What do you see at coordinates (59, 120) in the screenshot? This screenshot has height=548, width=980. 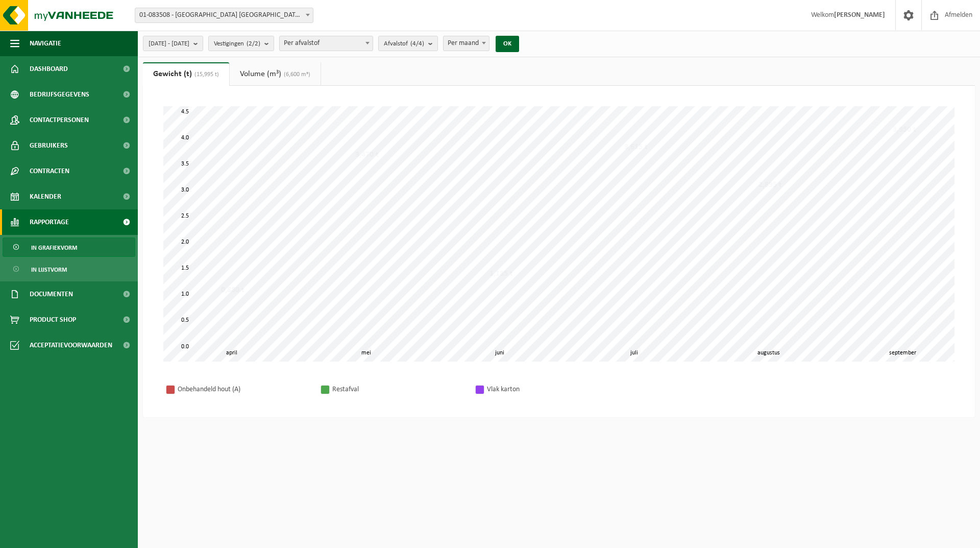 I see `span: Contactpersonen` at bounding box center [59, 120].